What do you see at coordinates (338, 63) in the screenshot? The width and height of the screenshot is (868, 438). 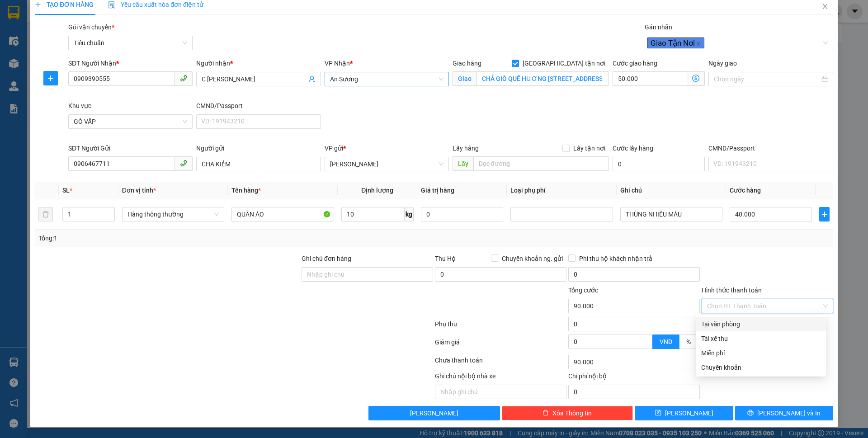 I see `span: VP Nhận` at bounding box center [338, 63].